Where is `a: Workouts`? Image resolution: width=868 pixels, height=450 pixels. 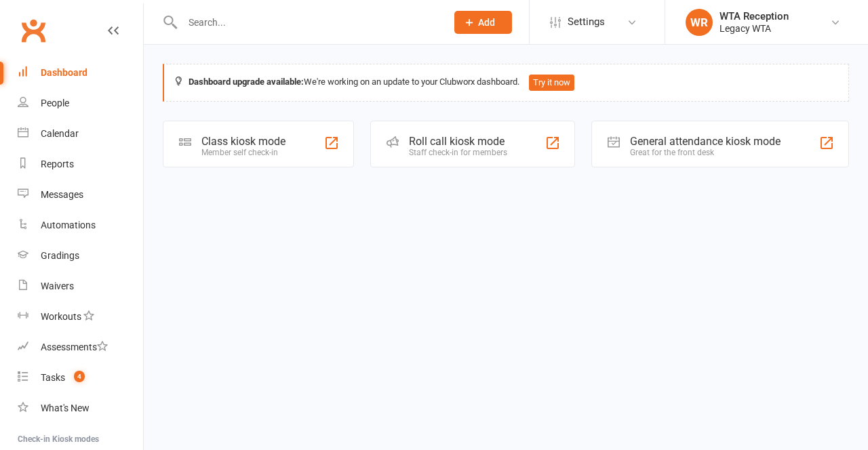
a: Workouts is located at coordinates (80, 316).